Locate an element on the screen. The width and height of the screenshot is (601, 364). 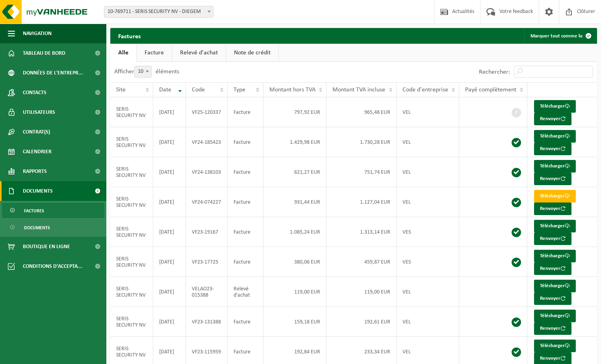
td: 459,87 EUR is located at coordinates (362, 262).